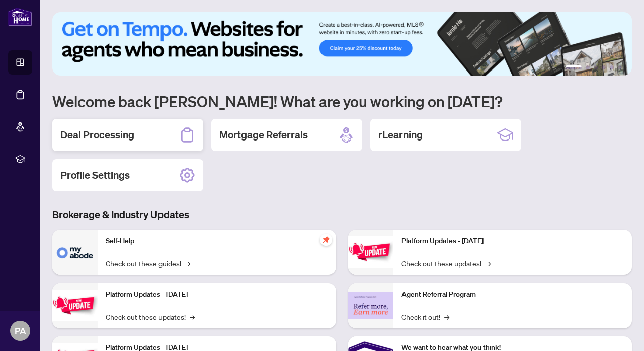 This screenshot has height=351, width=644. I want to click on img: Agent Referral Program, so click(371, 305).